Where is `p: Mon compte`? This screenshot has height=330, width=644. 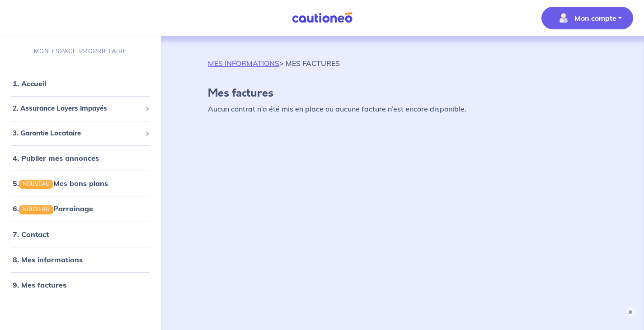 p: Mon compte is located at coordinates (595, 18).